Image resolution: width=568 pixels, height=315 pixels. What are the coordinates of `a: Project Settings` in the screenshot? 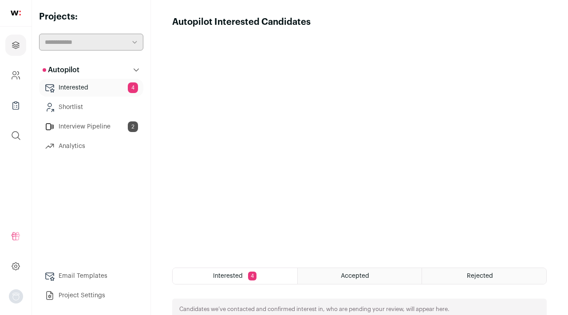 It's located at (91, 296).